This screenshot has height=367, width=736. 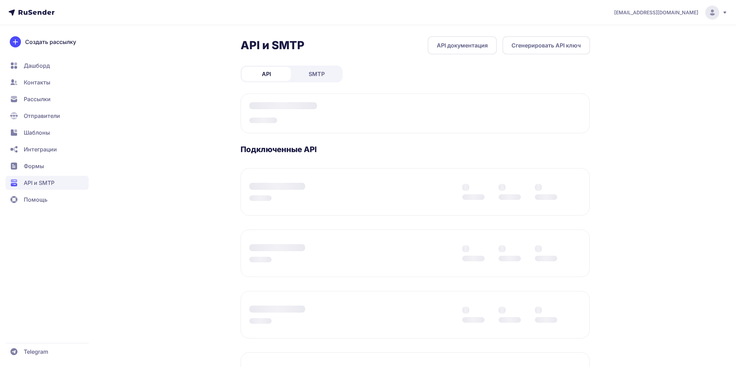 What do you see at coordinates (42, 116) in the screenshot?
I see `span: Отправители` at bounding box center [42, 116].